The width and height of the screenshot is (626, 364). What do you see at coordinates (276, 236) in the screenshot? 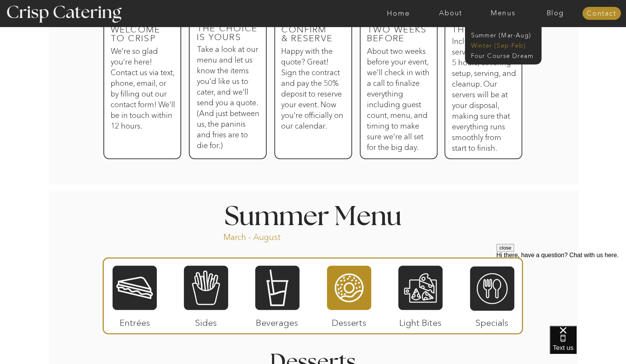
I see `p: March - August` at bounding box center [276, 236].